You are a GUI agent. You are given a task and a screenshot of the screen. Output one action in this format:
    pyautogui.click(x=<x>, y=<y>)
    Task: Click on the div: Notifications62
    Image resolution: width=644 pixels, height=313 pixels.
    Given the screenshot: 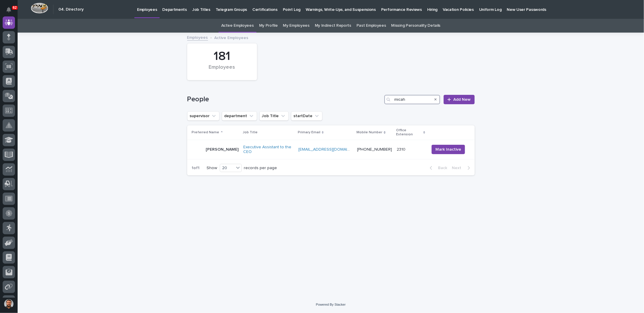 What is the action you would take?
    pyautogui.click(x=11, y=11)
    